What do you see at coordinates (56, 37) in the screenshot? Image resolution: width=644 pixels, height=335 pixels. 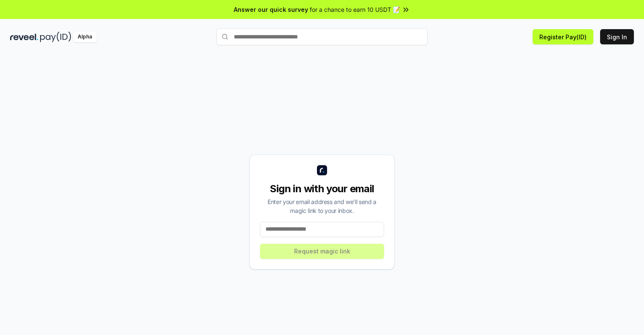 I see `img: pay_id` at bounding box center [56, 37].